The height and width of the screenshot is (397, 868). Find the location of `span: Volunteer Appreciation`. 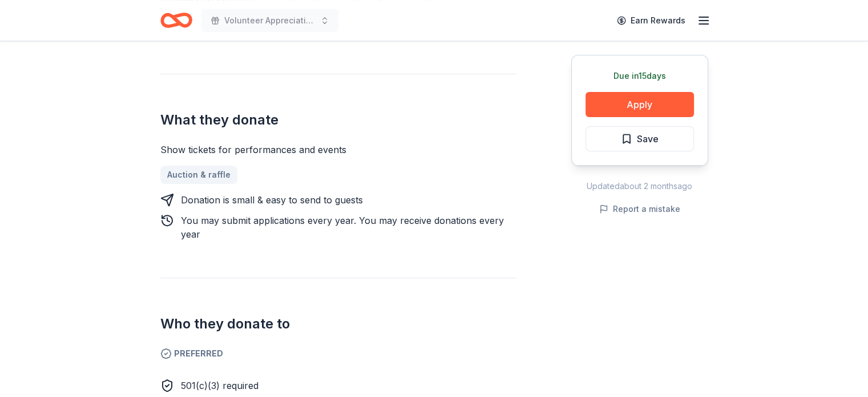

span: Volunteer Appreciation is located at coordinates (270, 21).